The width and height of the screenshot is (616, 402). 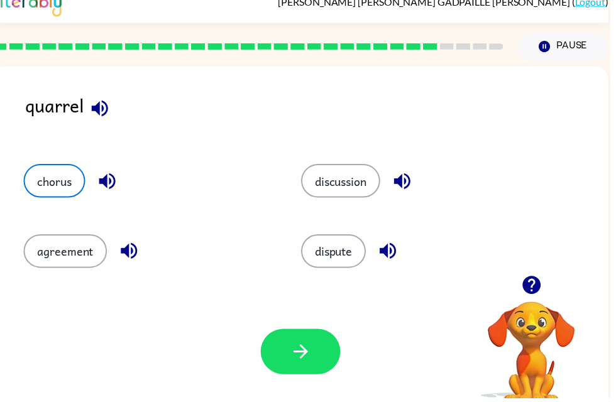 What do you see at coordinates (66, 254) in the screenshot?
I see `button: agreement` at bounding box center [66, 254].